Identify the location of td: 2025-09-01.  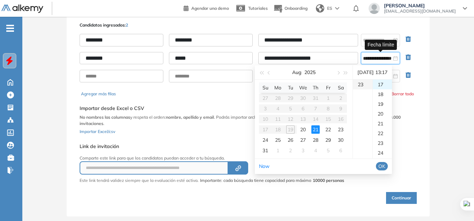
(278, 150).